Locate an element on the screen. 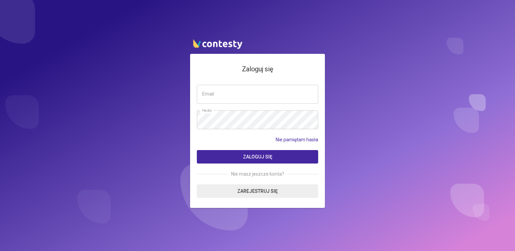 The height and width of the screenshot is (251, 515). span: Nie masz jeszcze konta? is located at coordinates (257, 174).